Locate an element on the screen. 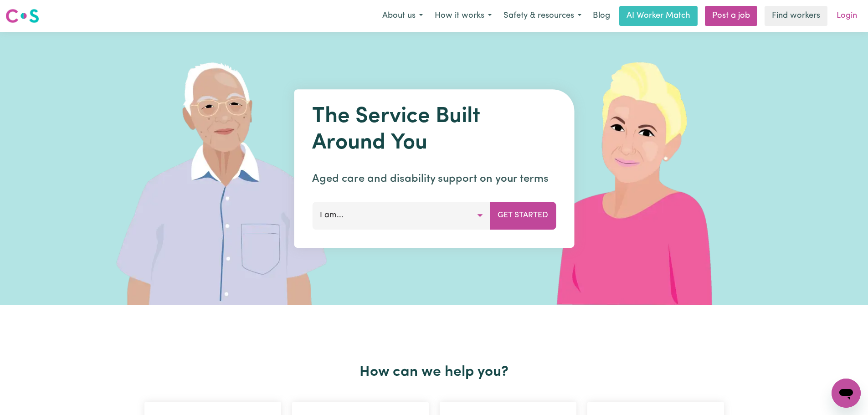 The image size is (868, 415). a: AI Worker Match is located at coordinates (658, 16).